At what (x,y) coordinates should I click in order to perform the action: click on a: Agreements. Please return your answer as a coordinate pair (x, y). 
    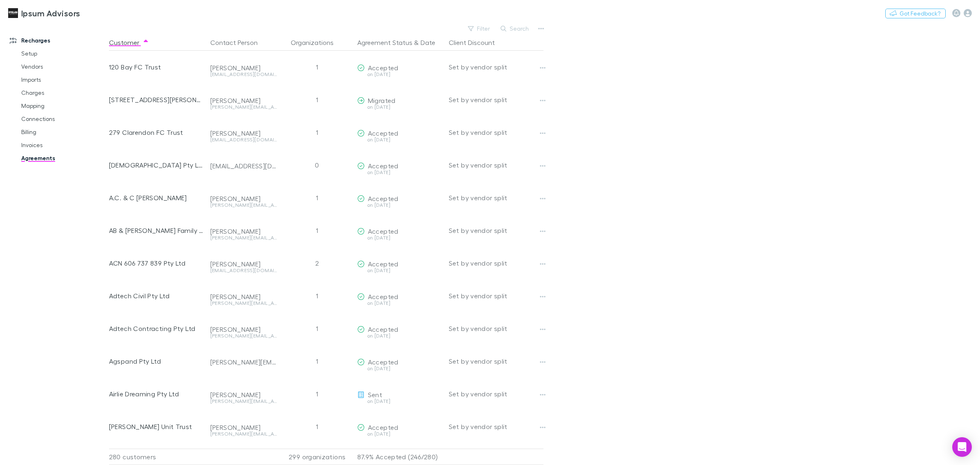
    Looking at the image, I should click on (64, 158).